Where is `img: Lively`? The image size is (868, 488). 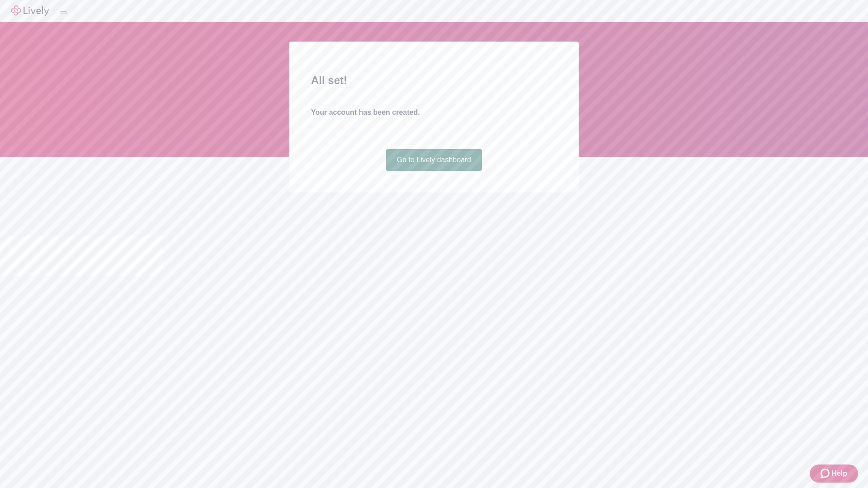 img: Lively is located at coordinates (30, 11).